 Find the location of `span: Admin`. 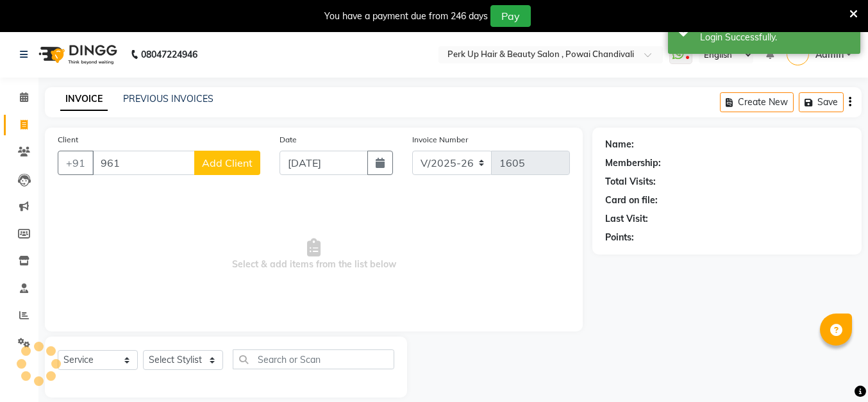

span: Admin is located at coordinates (829, 55).